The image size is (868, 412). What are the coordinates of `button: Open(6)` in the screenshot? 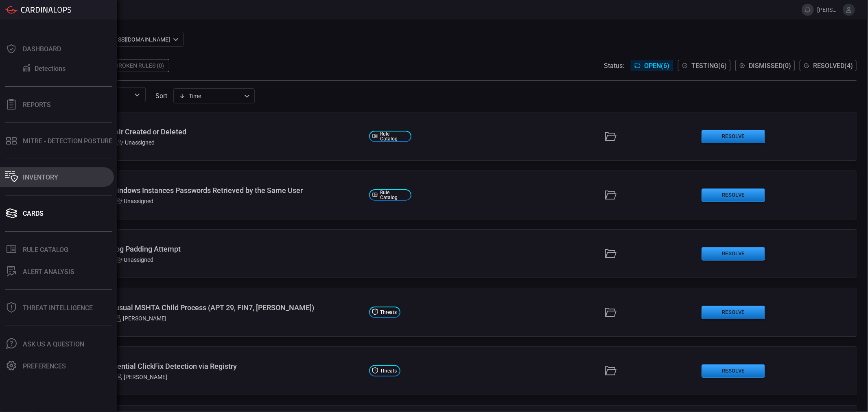 It's located at (652, 66).